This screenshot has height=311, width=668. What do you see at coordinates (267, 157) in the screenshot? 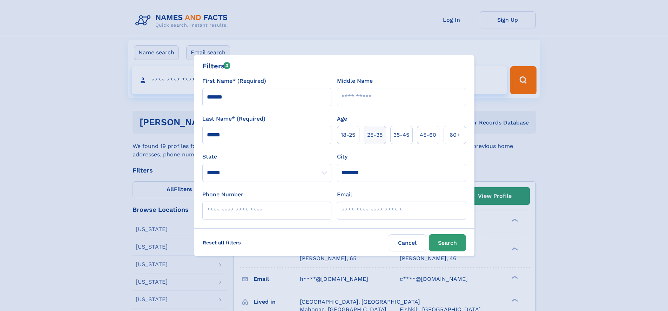
I see `label: State` at bounding box center [267, 157].